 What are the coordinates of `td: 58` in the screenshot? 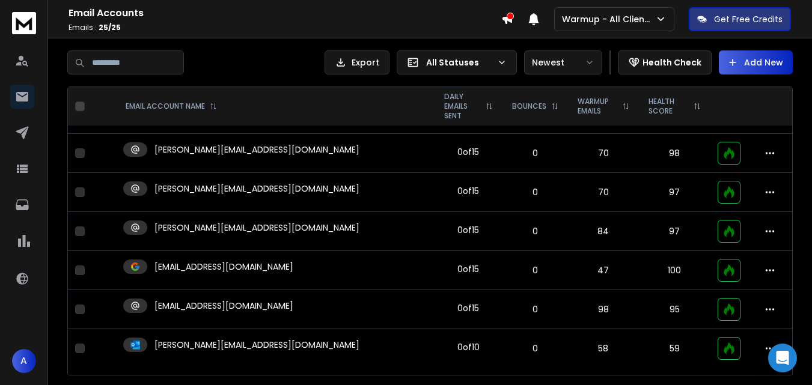 It's located at (604, 349).